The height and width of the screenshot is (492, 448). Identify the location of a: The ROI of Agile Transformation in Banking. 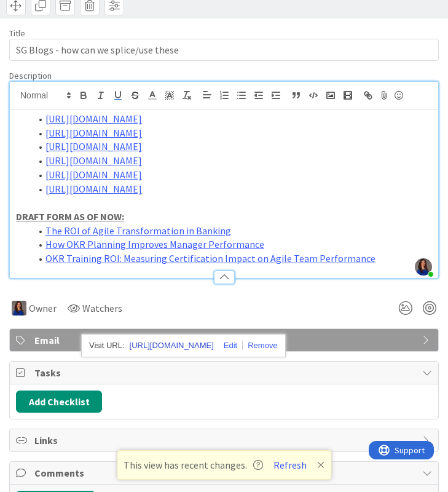
(139, 231).